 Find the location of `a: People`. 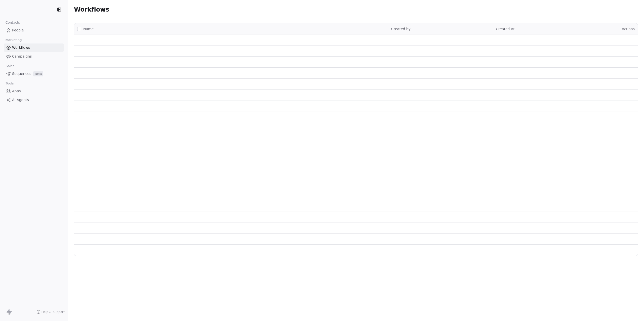

a: People is located at coordinates (34, 30).